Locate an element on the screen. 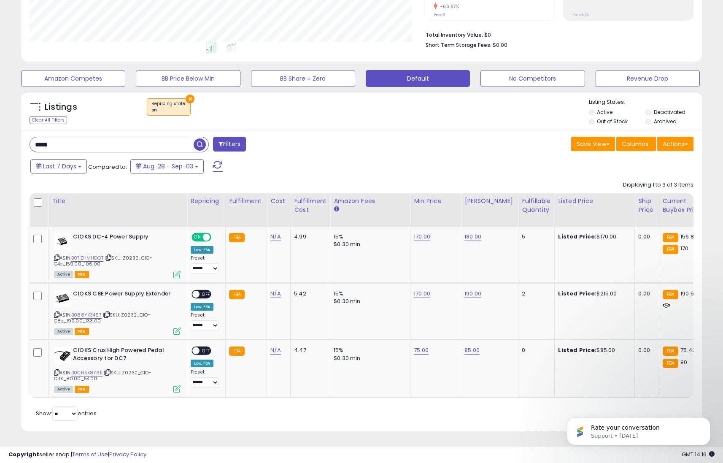 The image size is (723, 463). small: -66.67% is located at coordinates (449, 6).